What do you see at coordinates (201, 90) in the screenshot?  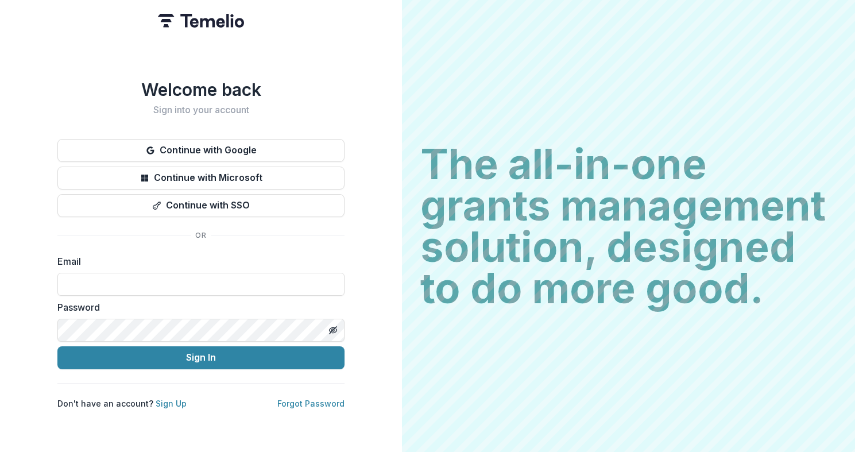 I see `h1: Welcome back` at bounding box center [201, 90].